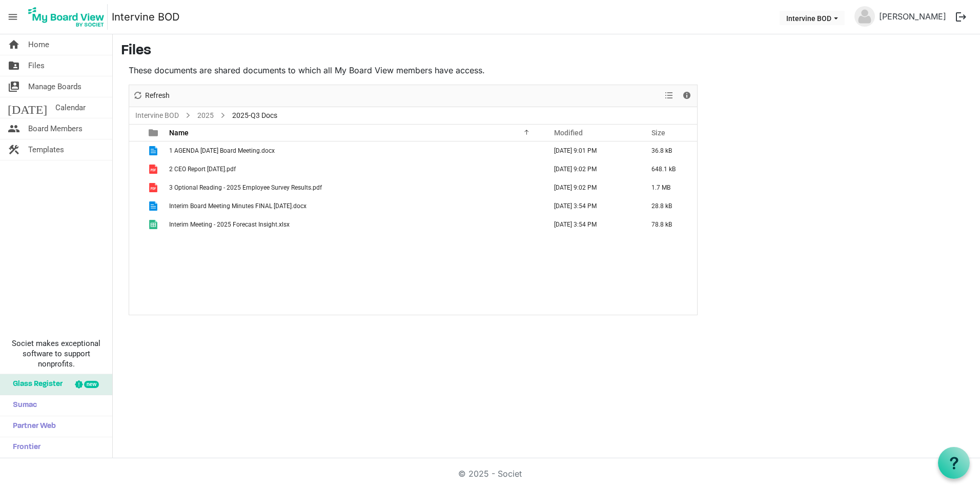 Image resolution: width=980 pixels, height=489 pixels. What do you see at coordinates (179, 133) in the screenshot?
I see `span: Name` at bounding box center [179, 133].